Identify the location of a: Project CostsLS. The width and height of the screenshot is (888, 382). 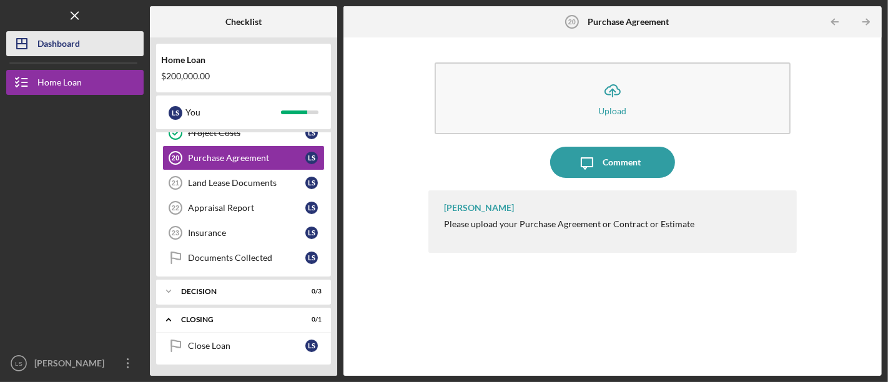
(244, 133).